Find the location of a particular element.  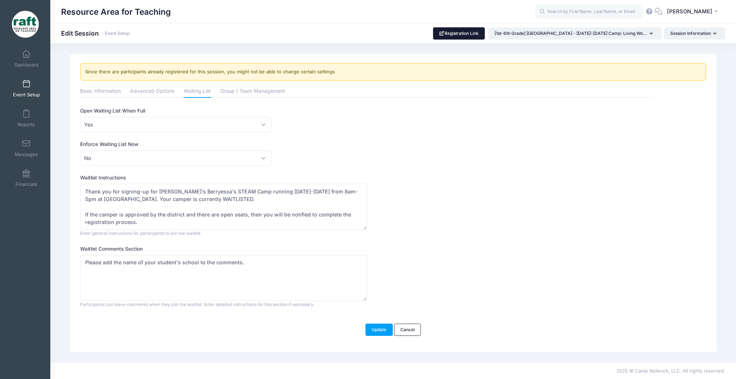

a: Basic Information is located at coordinates (100, 92).